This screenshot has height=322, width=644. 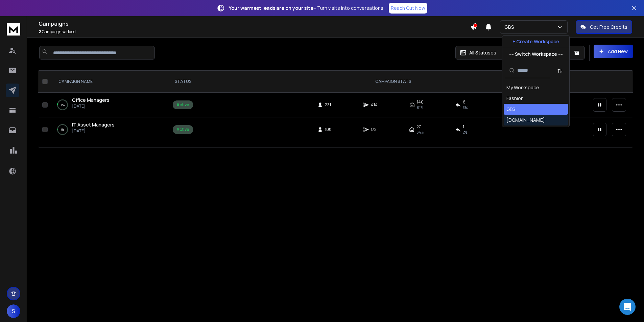 What do you see at coordinates (613, 51) in the screenshot?
I see `button: Add New` at bounding box center [613, 51].